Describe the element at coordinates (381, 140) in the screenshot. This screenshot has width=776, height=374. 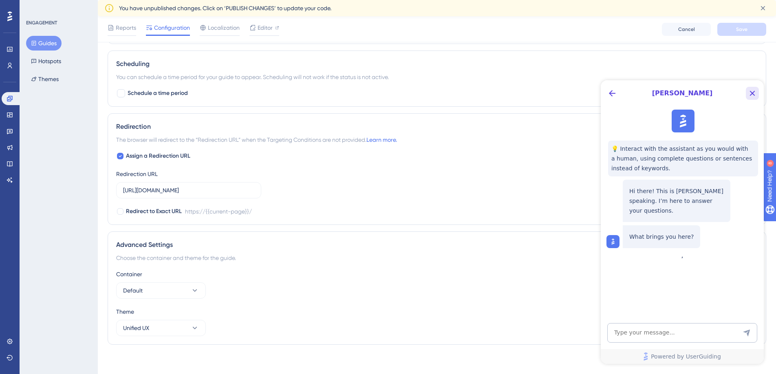
I see `a: Learn more.` at that location.